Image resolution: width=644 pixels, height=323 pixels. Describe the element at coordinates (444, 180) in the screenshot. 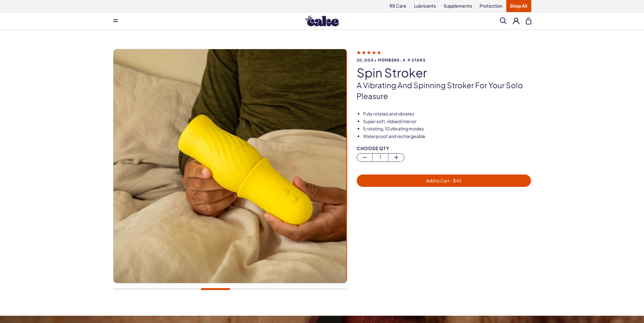

I see `button: Add to Cart - $45` at that location.